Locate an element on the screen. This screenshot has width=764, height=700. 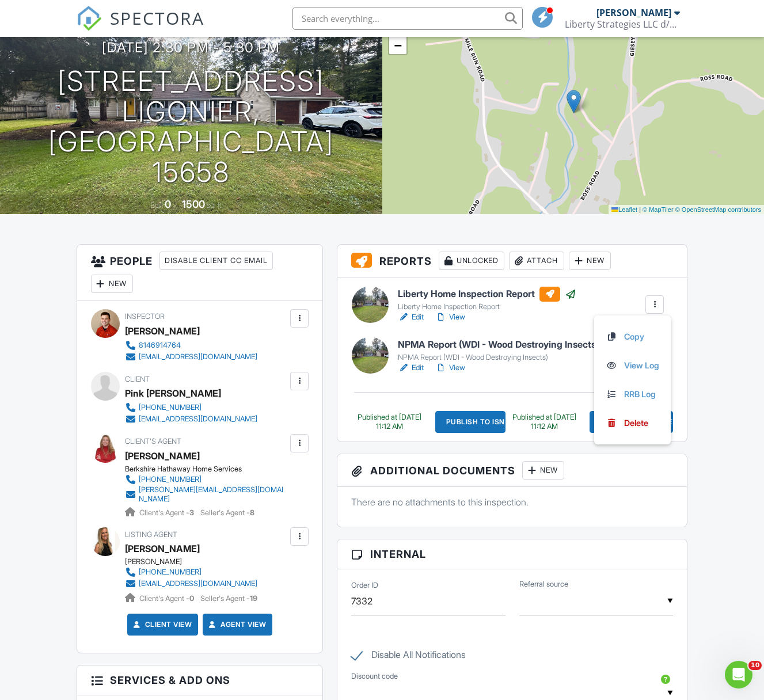
span: 10 is located at coordinates (755, 666).